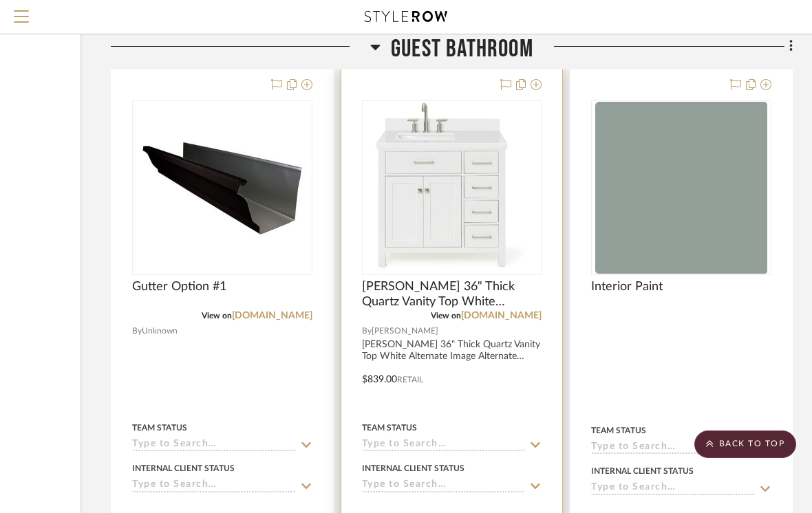 The height and width of the screenshot is (513, 812). Describe the element at coordinates (222, 188) in the screenshot. I see `img: Gutter Option #1` at that location.